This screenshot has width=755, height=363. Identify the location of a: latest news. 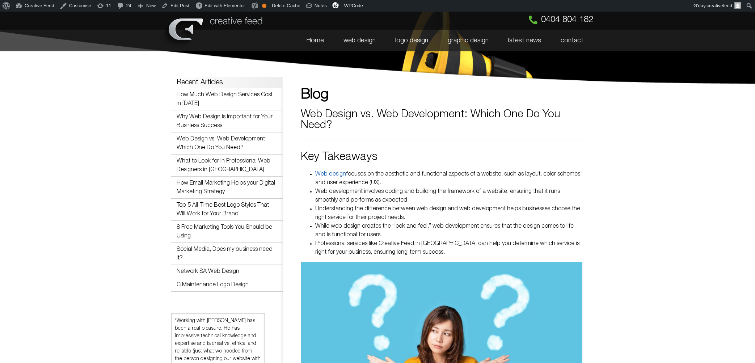
(525, 41).